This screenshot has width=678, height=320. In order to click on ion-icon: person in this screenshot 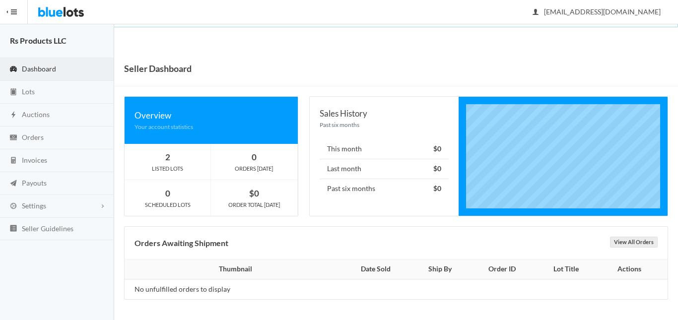, I will do `click(536, 12)`.